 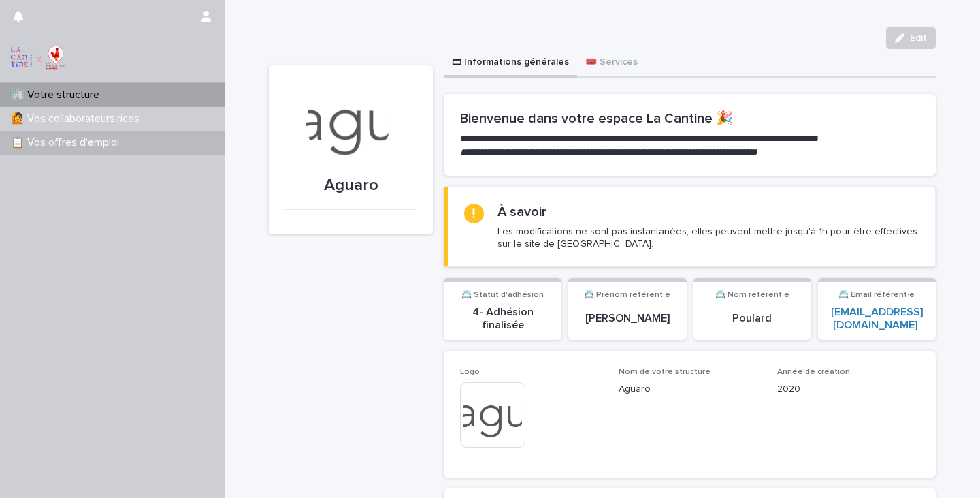 What do you see at coordinates (611, 63) in the screenshot?
I see `button: 🎟️ Services` at bounding box center [611, 63].